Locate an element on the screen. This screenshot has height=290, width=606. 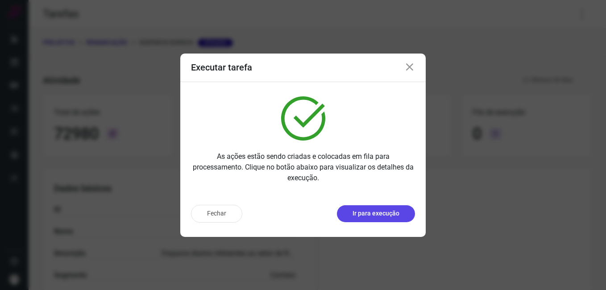
img: verified.svg is located at coordinates (303, 118).